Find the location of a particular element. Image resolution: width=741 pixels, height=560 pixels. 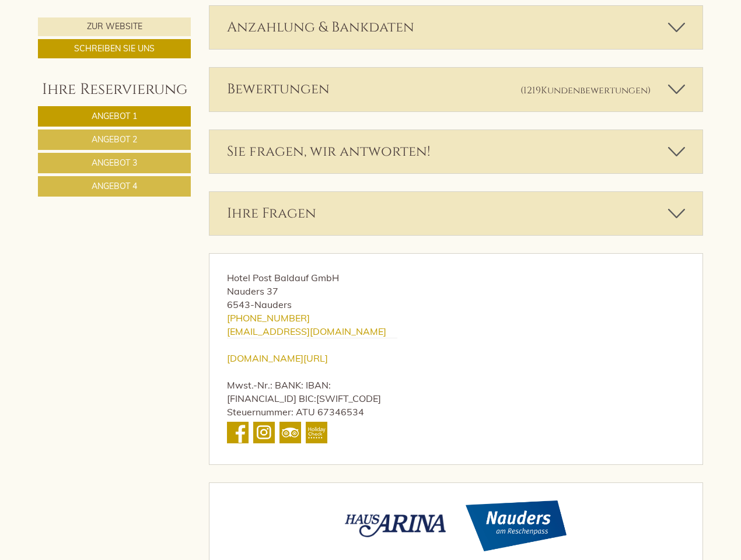

span: Angebot 3 is located at coordinates (114, 163).